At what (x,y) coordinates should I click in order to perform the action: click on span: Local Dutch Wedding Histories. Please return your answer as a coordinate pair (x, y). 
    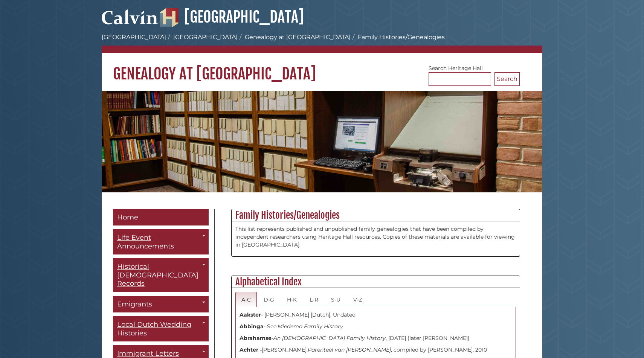
    Looking at the image, I should click on (154, 328).